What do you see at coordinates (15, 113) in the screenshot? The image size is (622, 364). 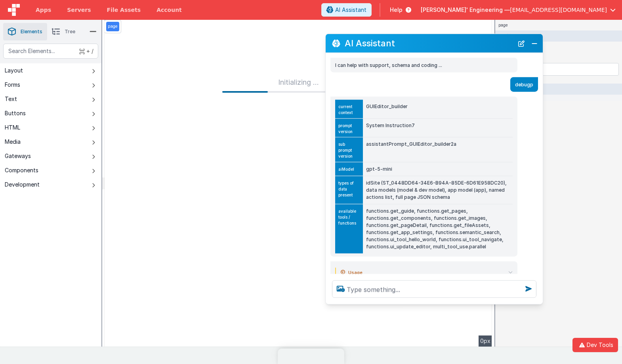 I see `div: Buttons` at bounding box center [15, 113].